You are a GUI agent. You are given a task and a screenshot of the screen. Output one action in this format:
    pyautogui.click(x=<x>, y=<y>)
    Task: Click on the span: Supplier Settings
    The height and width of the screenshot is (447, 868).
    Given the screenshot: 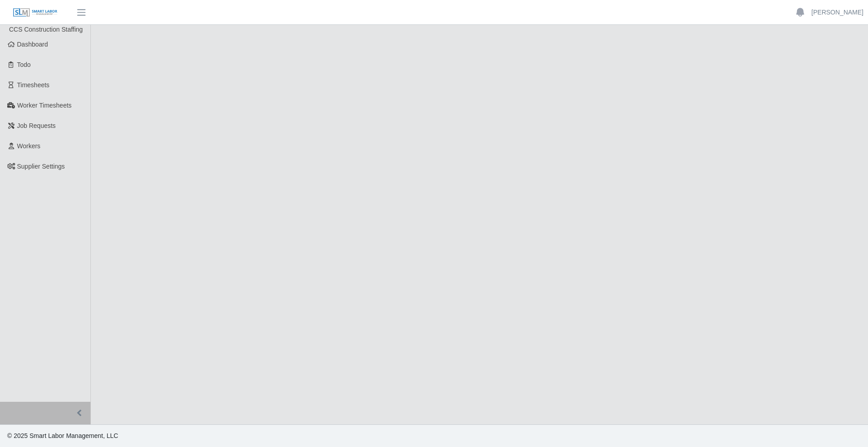 What is the action you would take?
    pyautogui.click(x=41, y=167)
    